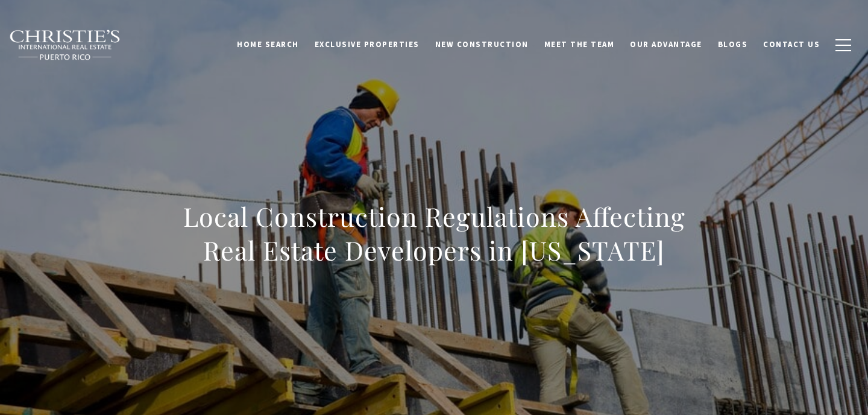  I want to click on span: Our Advantage, so click(666, 44).